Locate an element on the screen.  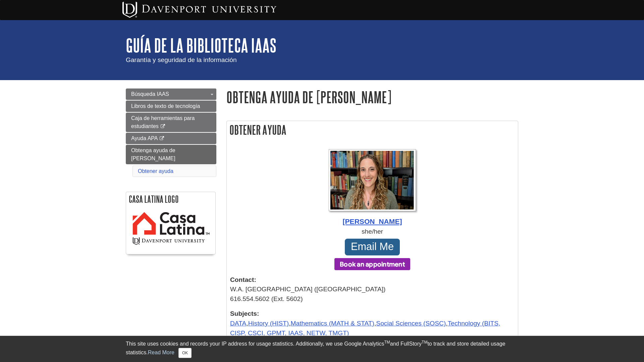
span: Caja de herramientas para estudiantes is located at coordinates (163, 122).